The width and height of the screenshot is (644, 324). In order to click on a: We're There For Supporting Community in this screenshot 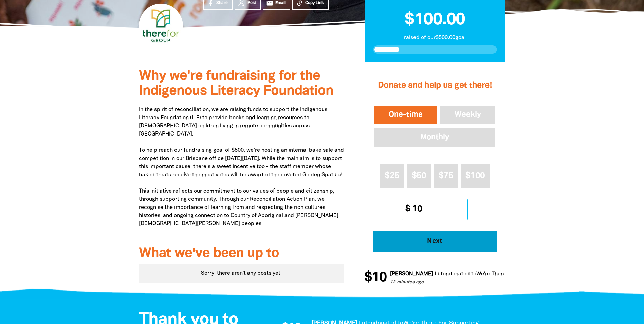, I will do `click(477, 274)`.